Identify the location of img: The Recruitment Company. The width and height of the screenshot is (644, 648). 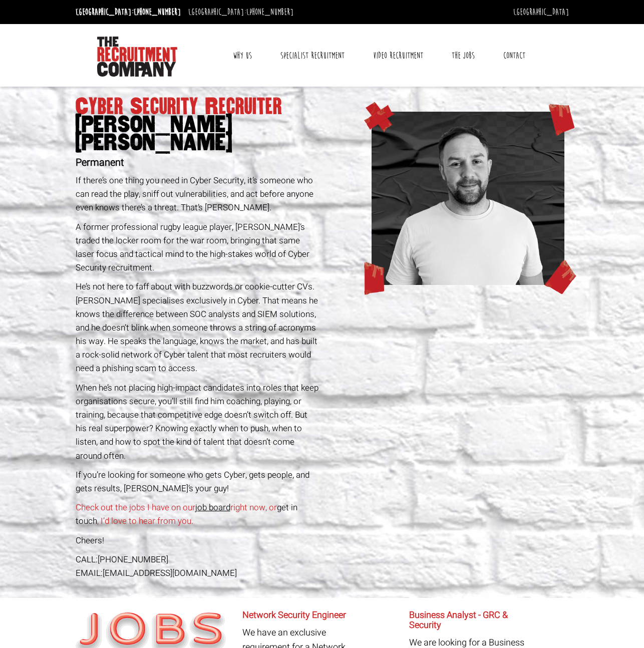
(137, 57).